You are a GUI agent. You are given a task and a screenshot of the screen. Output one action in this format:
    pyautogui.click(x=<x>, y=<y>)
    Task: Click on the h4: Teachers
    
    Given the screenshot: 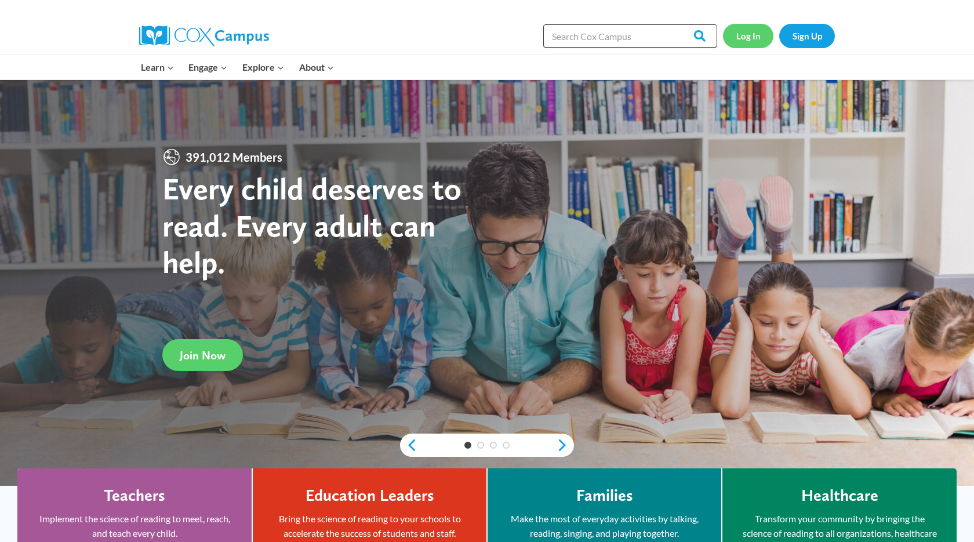 What is the action you would take?
    pyautogui.click(x=135, y=496)
    